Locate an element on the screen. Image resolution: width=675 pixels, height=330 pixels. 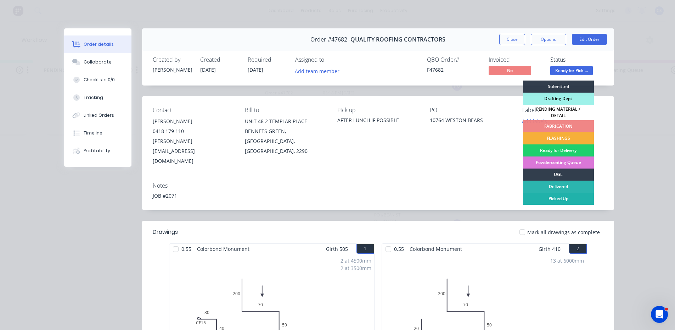
span: Order #47682 - is located at coordinates (330, 39).